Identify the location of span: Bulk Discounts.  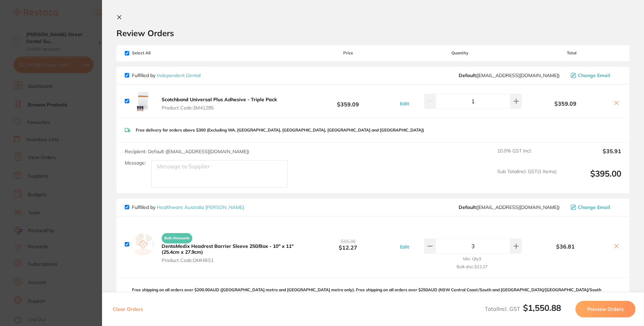
(177, 238).